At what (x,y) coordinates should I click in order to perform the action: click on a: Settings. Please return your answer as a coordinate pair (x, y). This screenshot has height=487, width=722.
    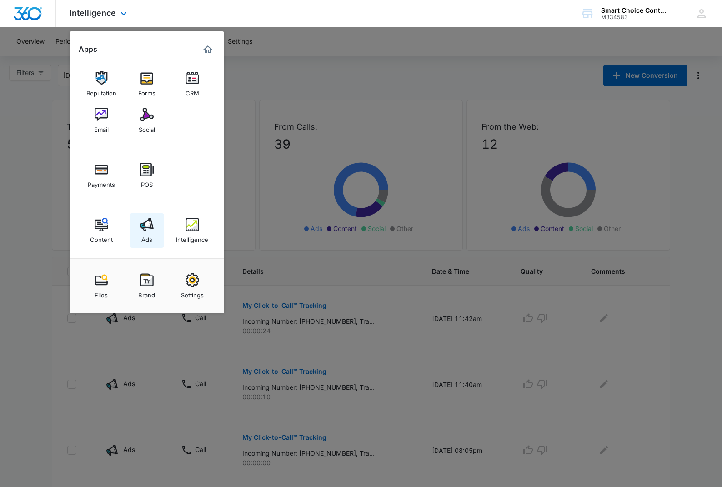
    Looking at the image, I should click on (192, 286).